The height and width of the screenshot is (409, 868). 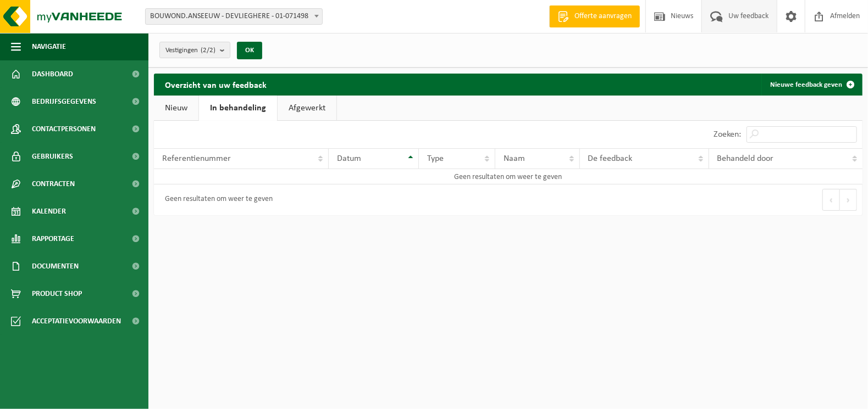 I want to click on a: Afgewerkt, so click(x=307, y=108).